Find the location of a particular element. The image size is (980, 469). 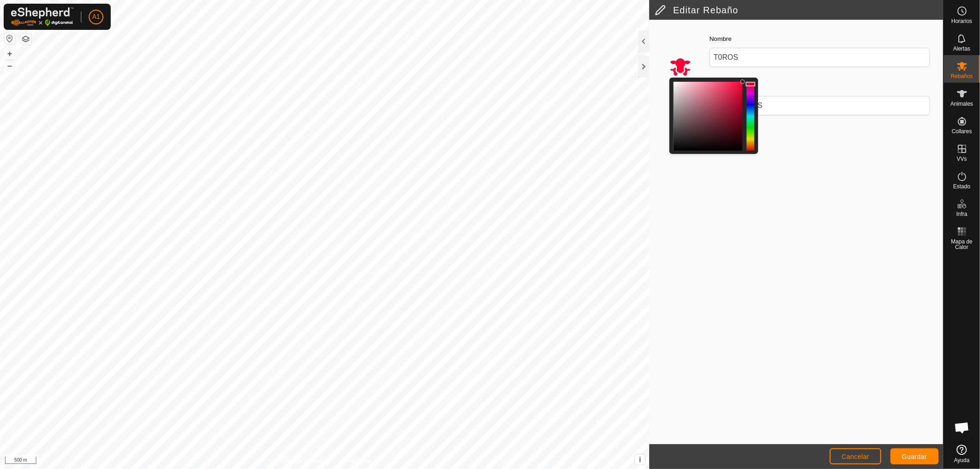

button: Capas del Mapa is located at coordinates (26, 39).